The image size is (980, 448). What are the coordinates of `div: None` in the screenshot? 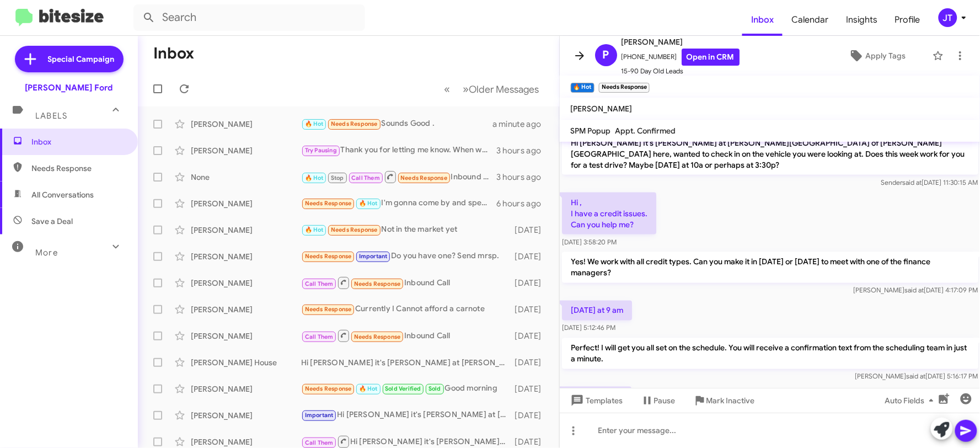 It's located at (246, 177).